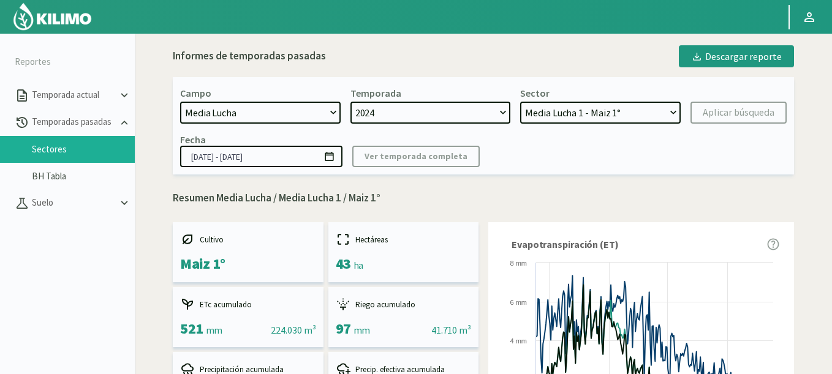 Image resolution: width=832 pixels, height=374 pixels. I want to click on p: Temporada actual, so click(74, 95).